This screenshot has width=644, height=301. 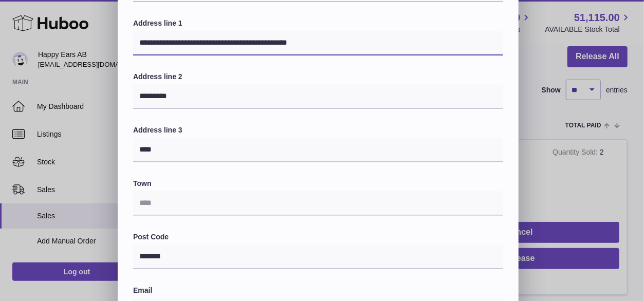 What do you see at coordinates (318, 183) in the screenshot?
I see `label: Town` at bounding box center [318, 183].